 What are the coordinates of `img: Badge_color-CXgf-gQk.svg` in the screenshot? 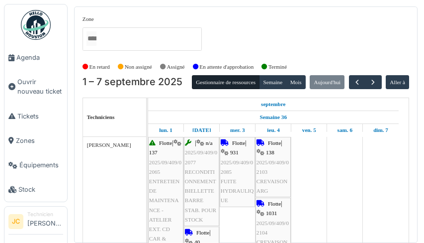 It's located at (36, 25).